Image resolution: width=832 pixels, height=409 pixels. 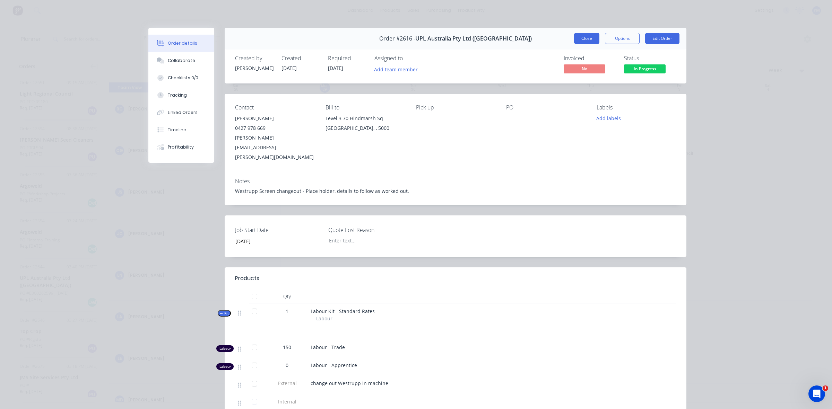 What do you see at coordinates (224, 313) in the screenshot?
I see `span: Kit` at bounding box center [224, 313].